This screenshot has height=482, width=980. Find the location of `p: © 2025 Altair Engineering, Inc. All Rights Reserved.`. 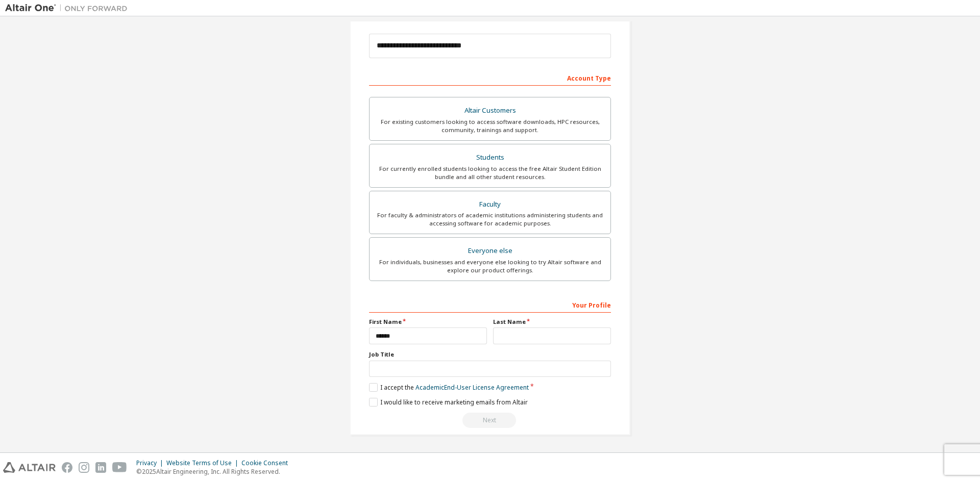

p: © 2025 Altair Engineering, Inc. All Rights Reserved. is located at coordinates (215, 471).